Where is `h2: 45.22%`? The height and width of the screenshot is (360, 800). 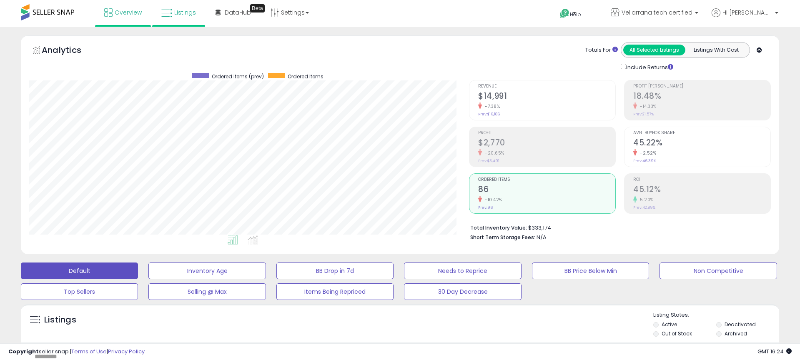
h2: 45.22% is located at coordinates (702, 143).